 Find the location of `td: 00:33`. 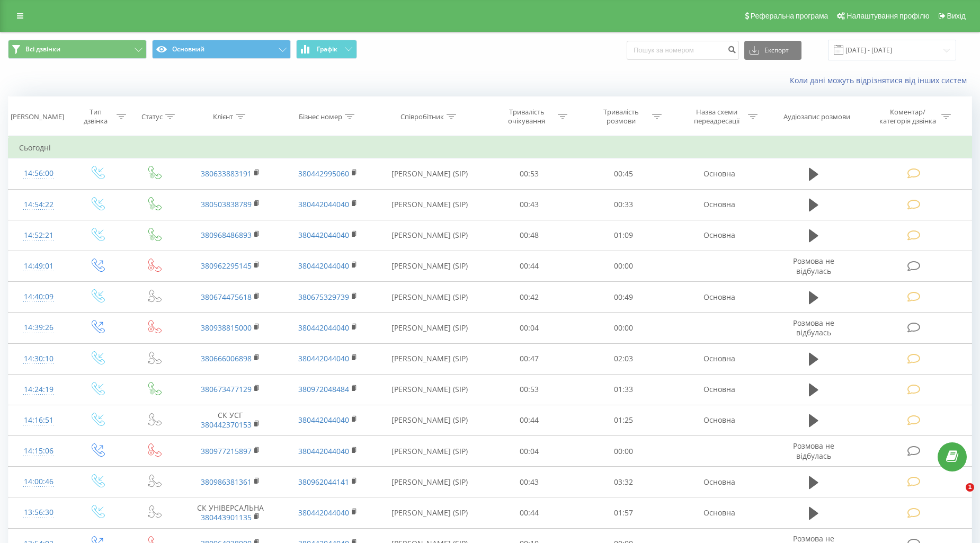

td: 00:33 is located at coordinates (624, 205).